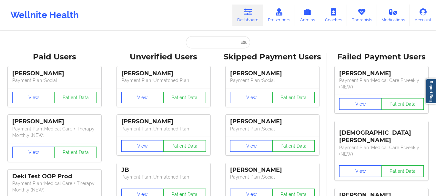  What do you see at coordinates (381, 57) in the screenshot?
I see `div: Failed Payment Users` at bounding box center [381, 57].